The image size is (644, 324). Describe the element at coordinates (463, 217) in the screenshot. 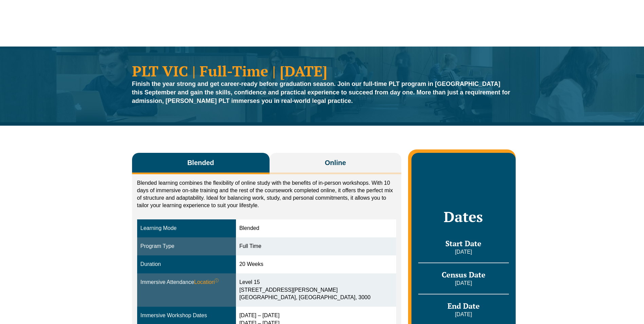

I see `h2: Dates` at that location.